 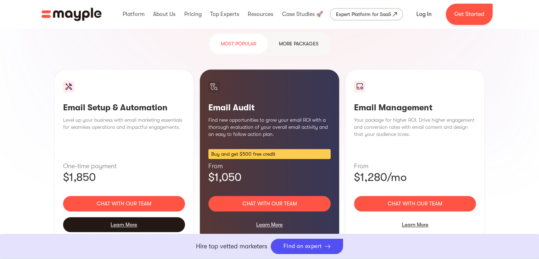 I want to click on p: Hire top vetted marketers, so click(x=231, y=246).